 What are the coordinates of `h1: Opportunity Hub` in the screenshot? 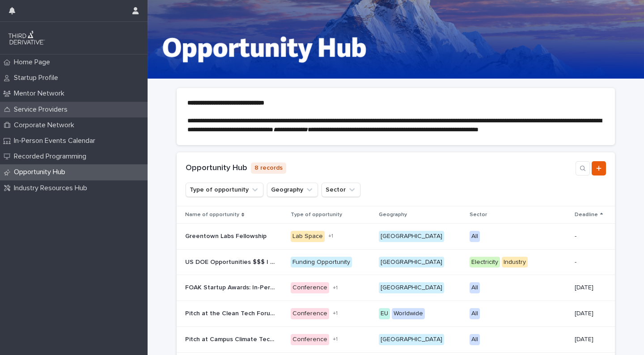 It's located at (217, 169).